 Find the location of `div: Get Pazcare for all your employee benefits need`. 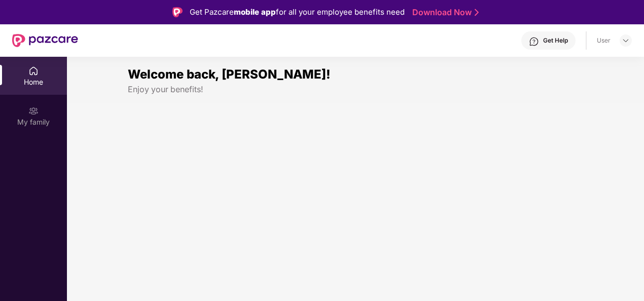

div: Get Pazcare for all your employee benefits need is located at coordinates (297, 12).